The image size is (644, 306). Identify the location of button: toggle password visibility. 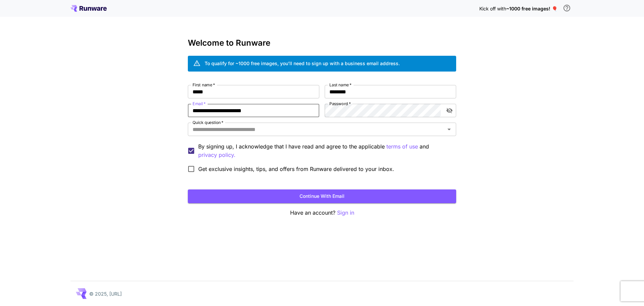
(450, 110).